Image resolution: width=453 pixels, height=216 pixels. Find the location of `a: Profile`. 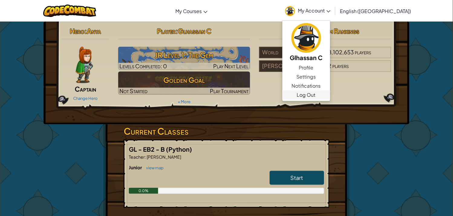

a: Profile is located at coordinates (307, 68).